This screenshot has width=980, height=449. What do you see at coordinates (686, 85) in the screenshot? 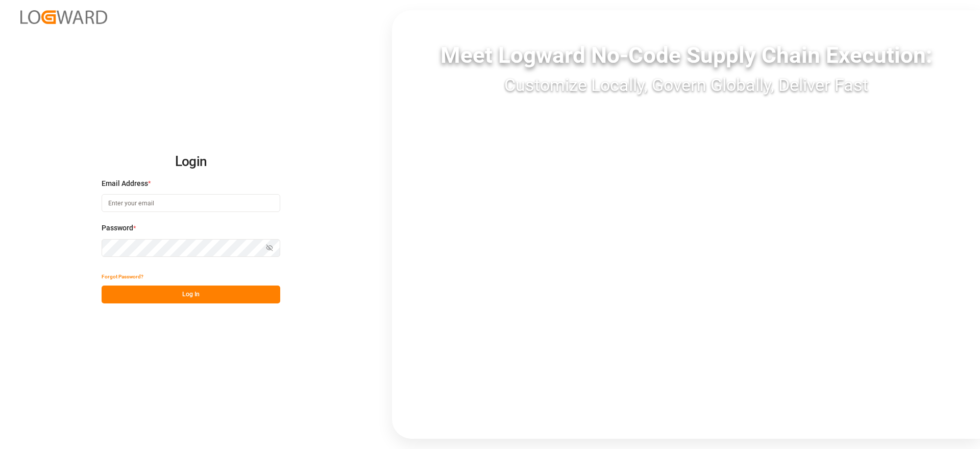
I see `div: Customize Locally, Govern Globally, Deliver Fast` at bounding box center [686, 85].